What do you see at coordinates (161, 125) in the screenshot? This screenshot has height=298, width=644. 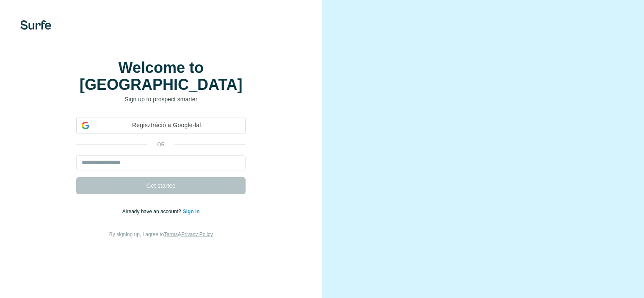 I see `div: Regisztráció a Google-lal` at bounding box center [161, 125].